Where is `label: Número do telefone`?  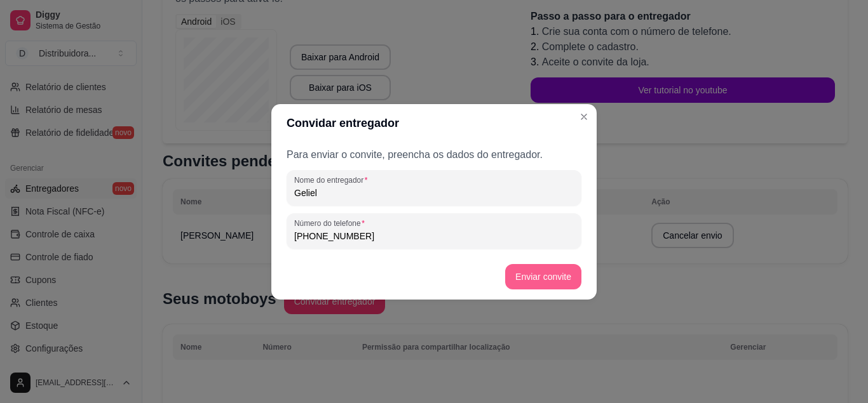
label: Número do telefone is located at coordinates (332, 223).